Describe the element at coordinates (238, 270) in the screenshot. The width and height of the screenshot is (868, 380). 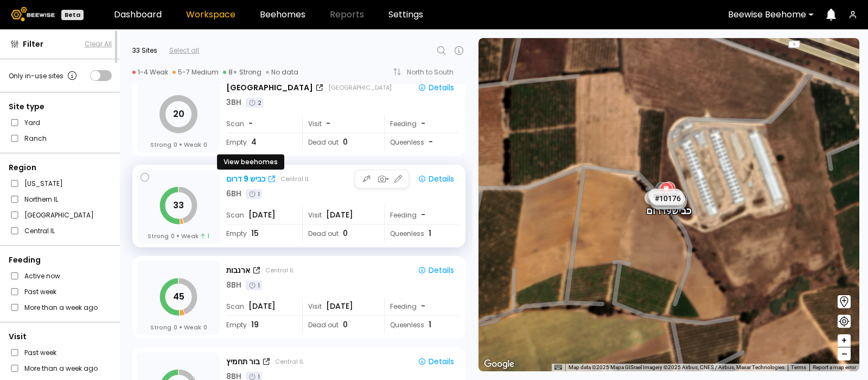
I see `div: ארנבות` at that location.